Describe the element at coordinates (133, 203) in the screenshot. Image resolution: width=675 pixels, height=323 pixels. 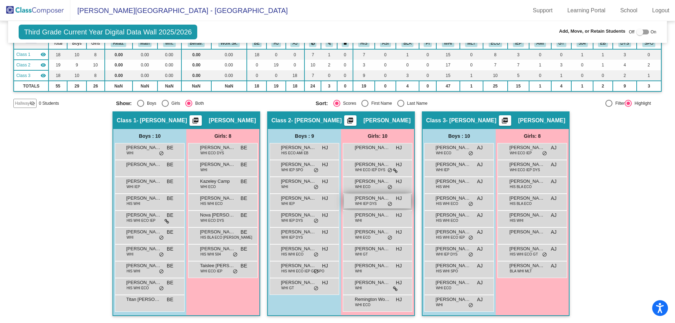
I see `span: HIS WHI` at that location.